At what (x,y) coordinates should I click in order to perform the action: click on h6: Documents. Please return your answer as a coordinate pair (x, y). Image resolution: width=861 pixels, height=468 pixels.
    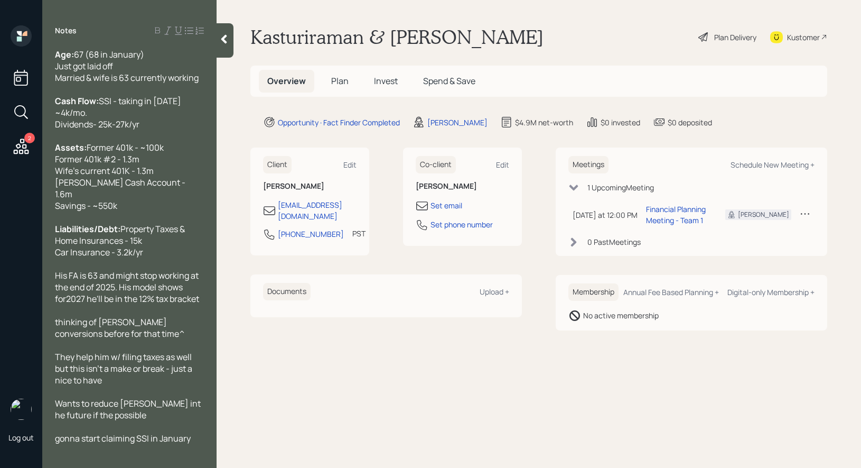
    Looking at the image, I should click on (287, 291).